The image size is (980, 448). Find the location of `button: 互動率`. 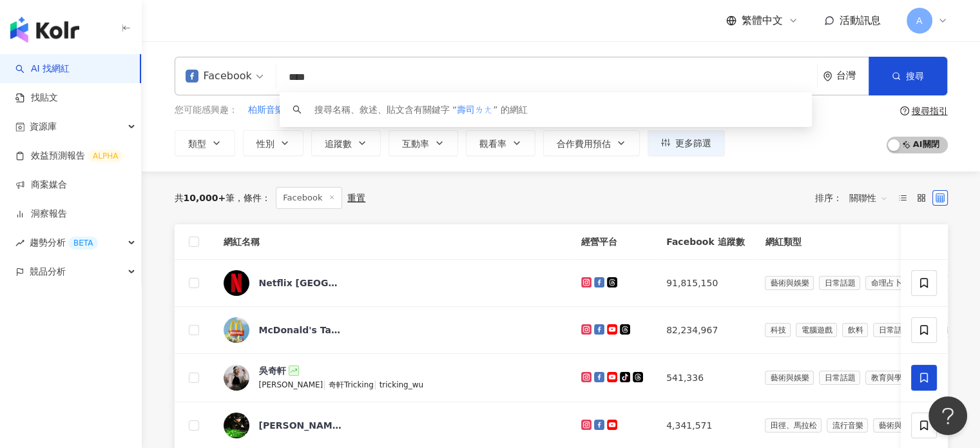

button: 互動率 is located at coordinates (424, 143).